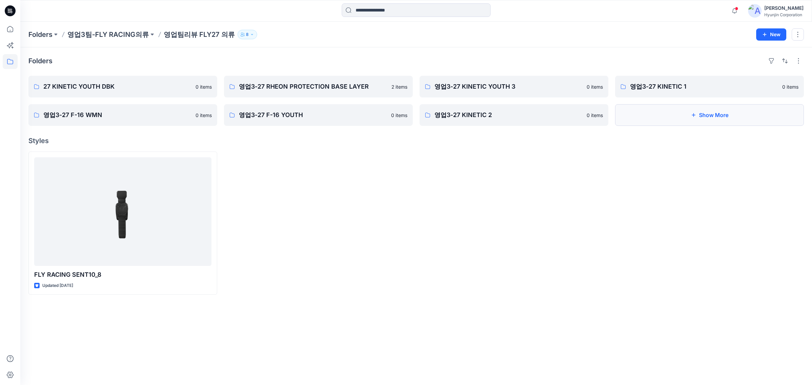 Image resolution: width=812 pixels, height=385 pixels. Describe the element at coordinates (40, 35) in the screenshot. I see `p: Folders` at that location.